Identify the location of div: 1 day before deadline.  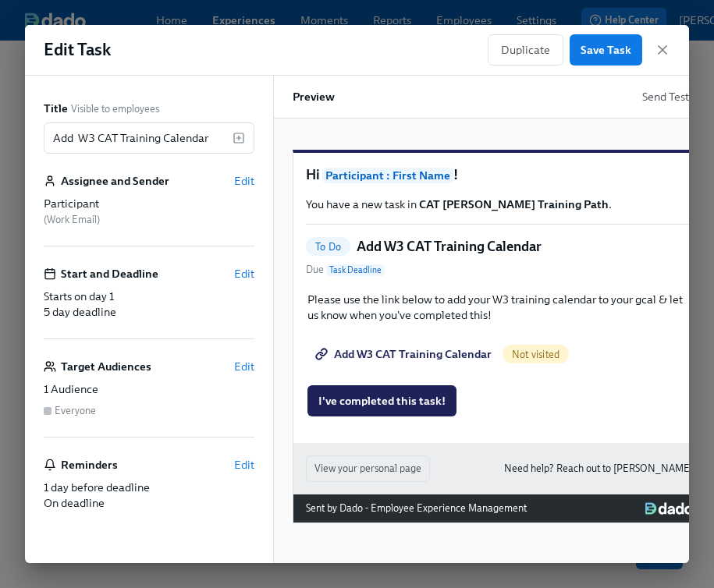
(149, 488).